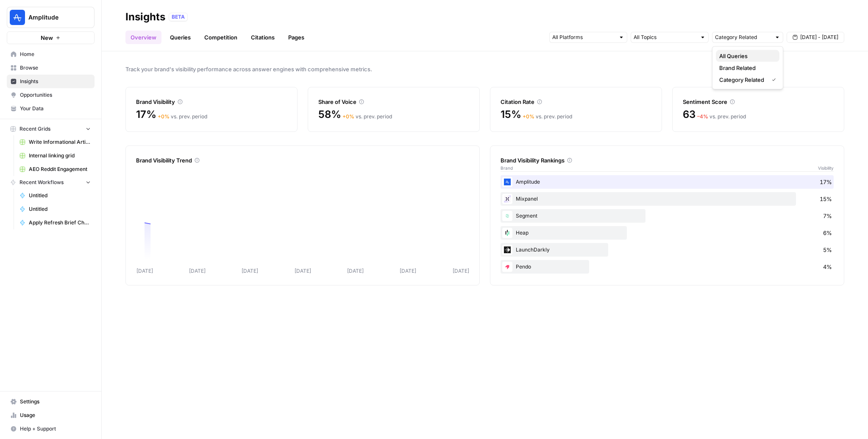  I want to click on span: 7%, so click(828, 216).